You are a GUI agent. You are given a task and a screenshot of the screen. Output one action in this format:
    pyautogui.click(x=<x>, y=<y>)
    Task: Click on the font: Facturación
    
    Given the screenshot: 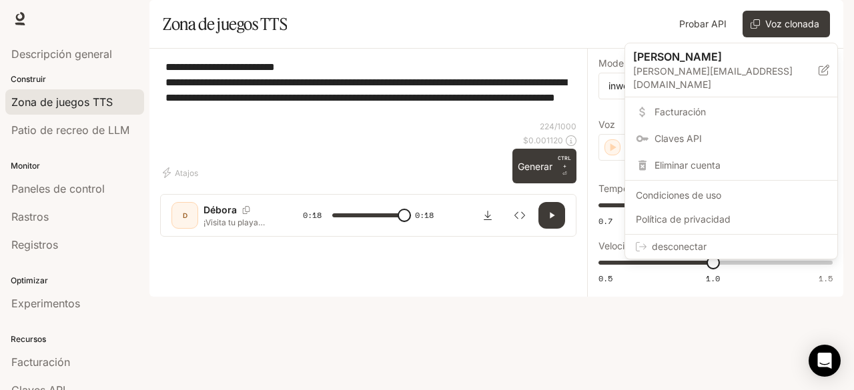 What is the action you would take?
    pyautogui.click(x=680, y=111)
    